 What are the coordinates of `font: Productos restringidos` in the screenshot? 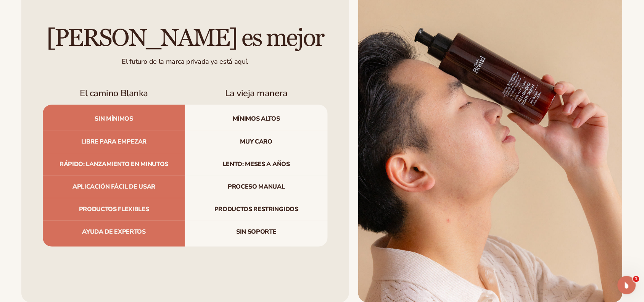 It's located at (256, 209).